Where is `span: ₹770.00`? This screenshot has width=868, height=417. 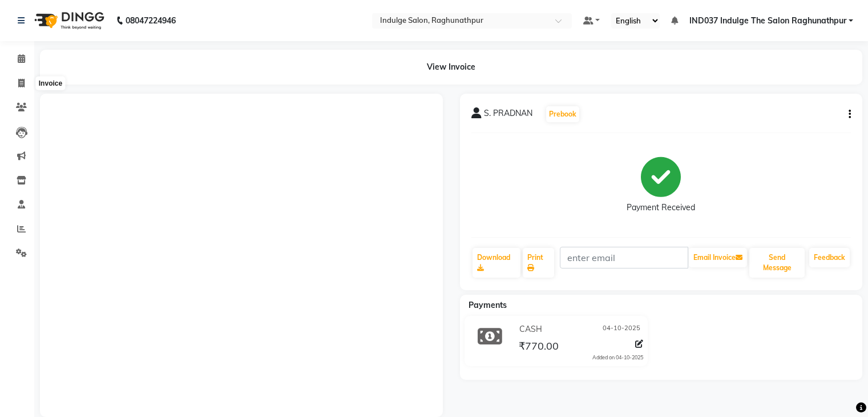
span: ₹770.00 is located at coordinates (539, 347).